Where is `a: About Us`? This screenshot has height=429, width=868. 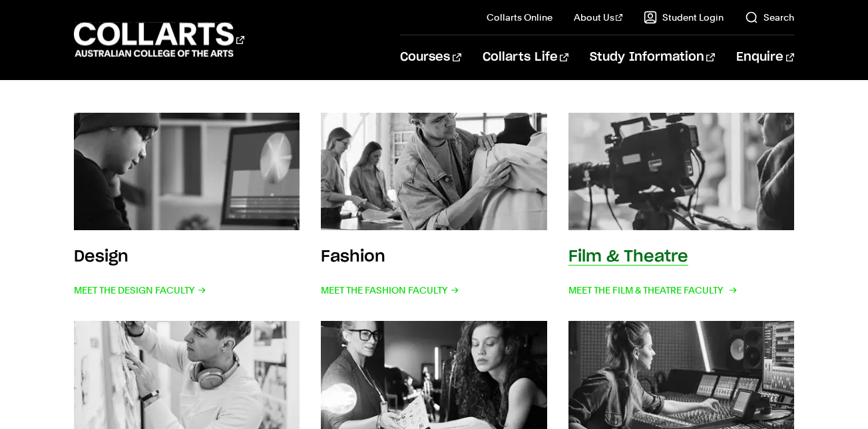
a: About Us is located at coordinates (599, 18).